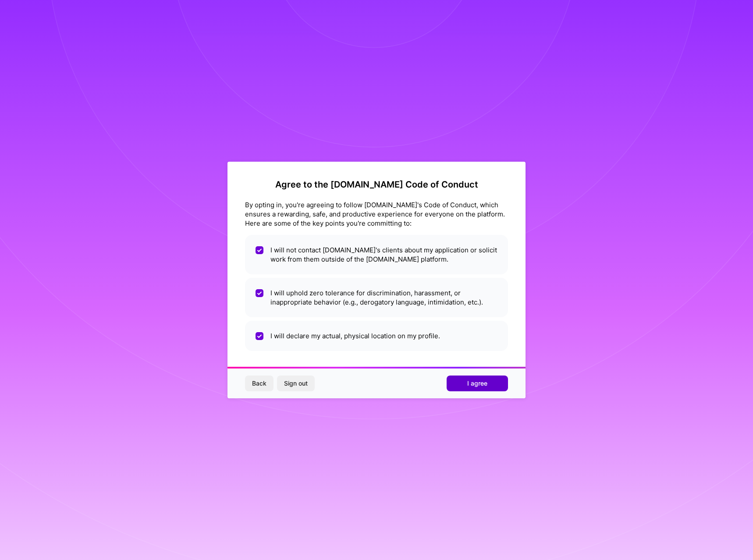  Describe the element at coordinates (259, 383) in the screenshot. I see `button: Back` at that location.